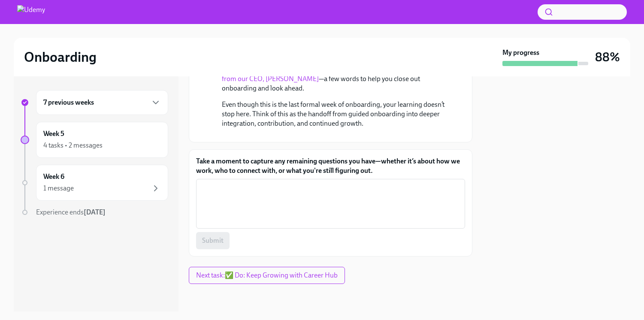 This screenshot has width=644, height=320. Describe the element at coordinates (267, 276) in the screenshot. I see `button: Next task:✅ Do: Keep Growing with Career Hub` at that location.